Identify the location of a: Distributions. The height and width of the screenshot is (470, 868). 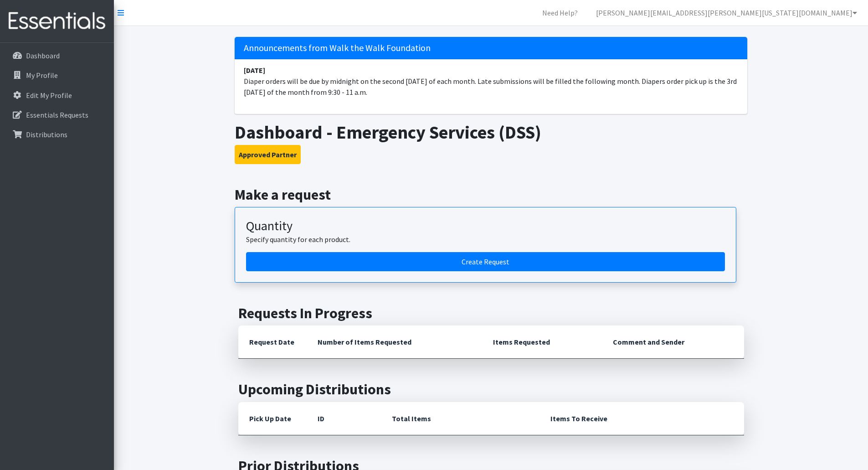
(57, 134).